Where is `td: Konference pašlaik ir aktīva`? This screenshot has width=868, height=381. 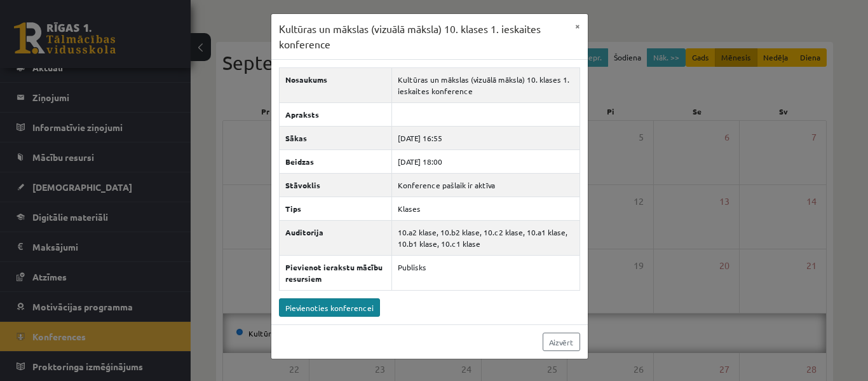
td: Konference pašlaik ir aktīva is located at coordinates (486, 185).